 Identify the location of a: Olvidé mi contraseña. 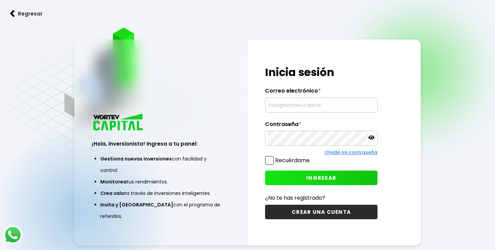
(351, 152).